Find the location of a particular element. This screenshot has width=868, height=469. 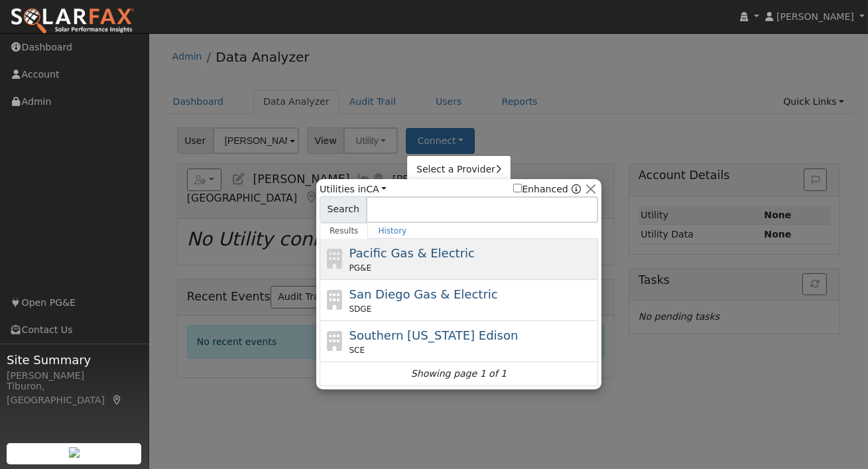

img: SolarFax is located at coordinates (72, 21).